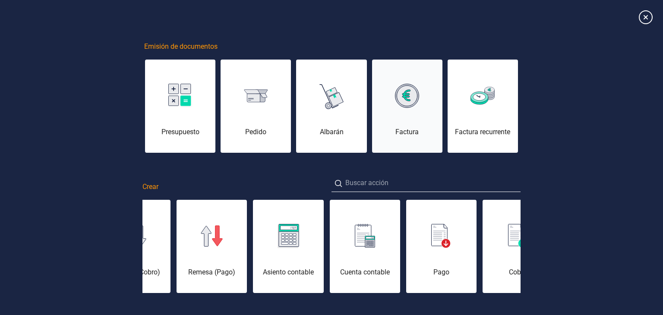 The width and height of the screenshot is (663, 315). What do you see at coordinates (150, 187) in the screenshot?
I see `span: Crear` at bounding box center [150, 187].